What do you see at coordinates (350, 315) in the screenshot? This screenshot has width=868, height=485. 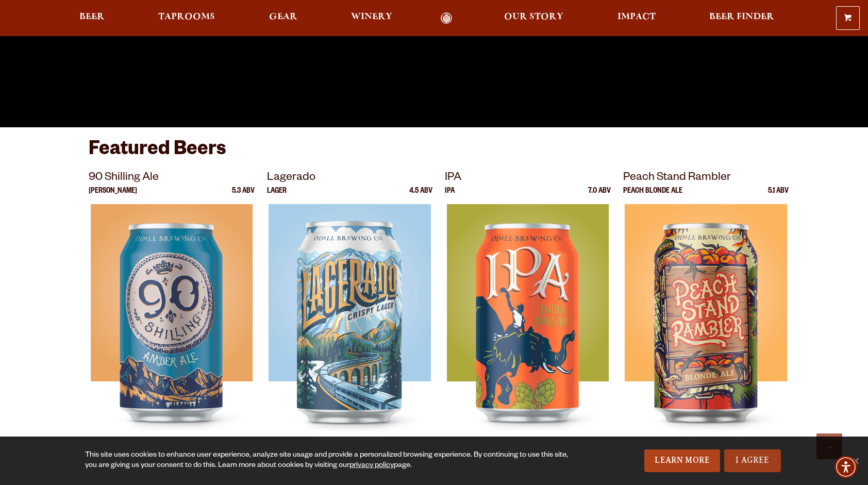 I see `a: Lagerado Lager 4.5 ABV Lagerado Lagerado` at bounding box center [350, 315].